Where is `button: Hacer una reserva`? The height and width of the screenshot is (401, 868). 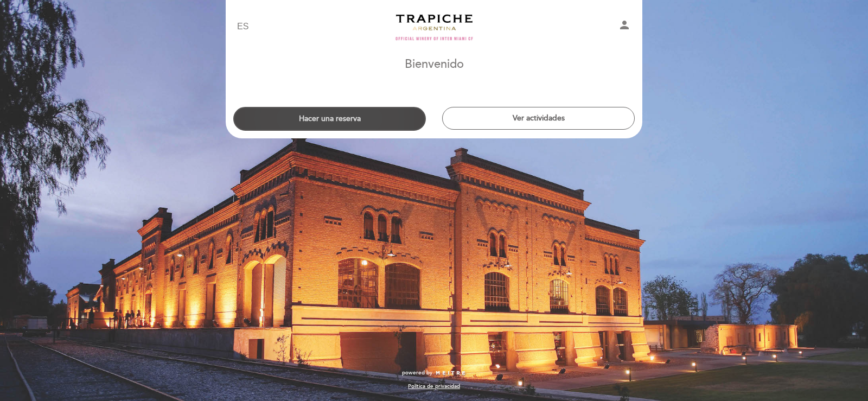 button: Hacer una reserva is located at coordinates (330, 119).